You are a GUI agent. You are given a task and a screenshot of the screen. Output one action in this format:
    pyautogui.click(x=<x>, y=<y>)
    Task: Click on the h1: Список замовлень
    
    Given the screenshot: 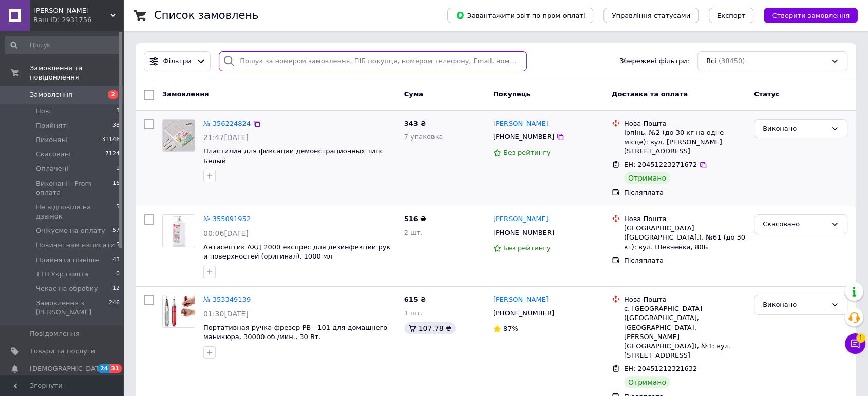 What is the action you would take?
    pyautogui.click(x=206, y=15)
    